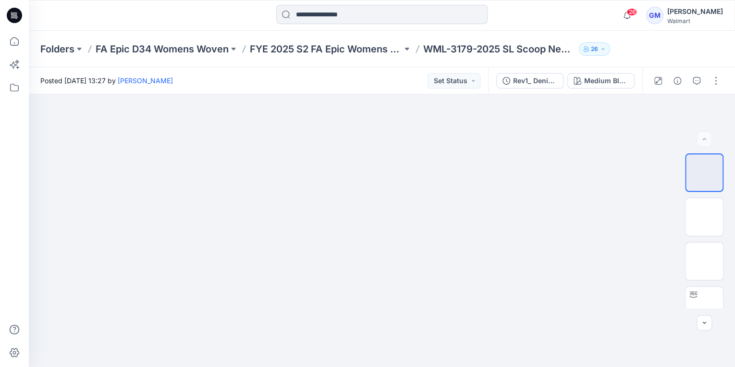 This screenshot has width=735, height=367. Describe the element at coordinates (655, 15) in the screenshot. I see `div: GM` at that location.